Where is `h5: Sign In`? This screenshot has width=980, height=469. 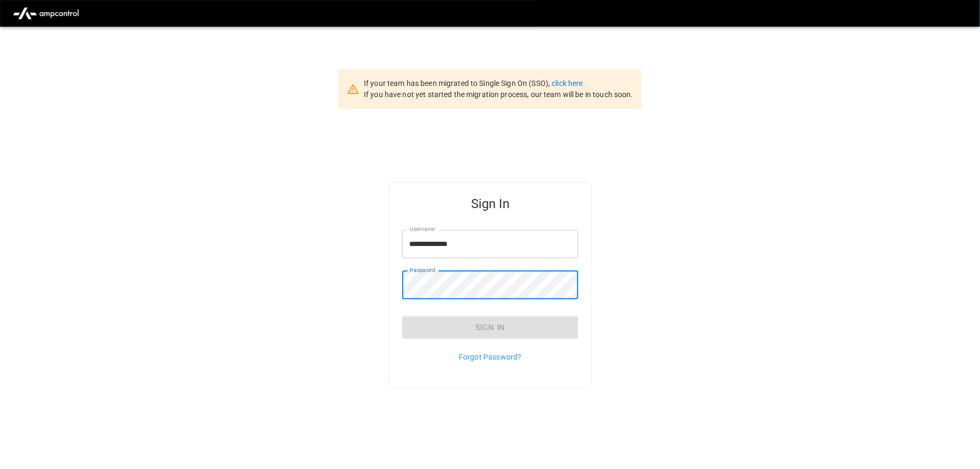
h5: Sign In is located at coordinates (490, 204).